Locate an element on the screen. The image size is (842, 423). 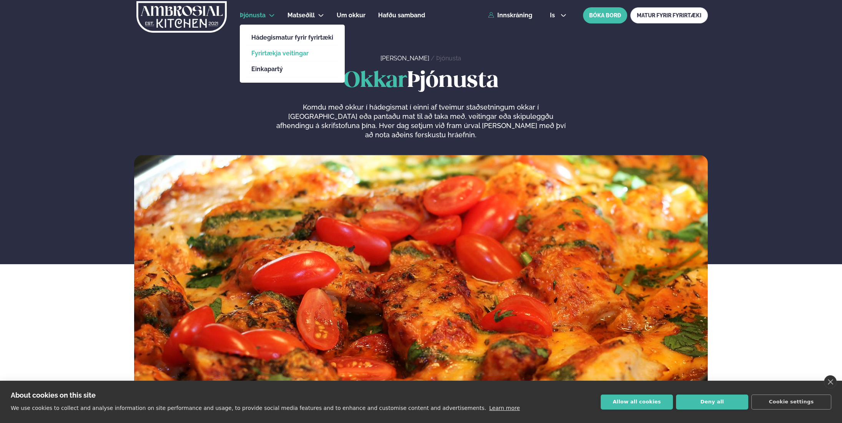
a: Einkapartý is located at coordinates (292, 69).